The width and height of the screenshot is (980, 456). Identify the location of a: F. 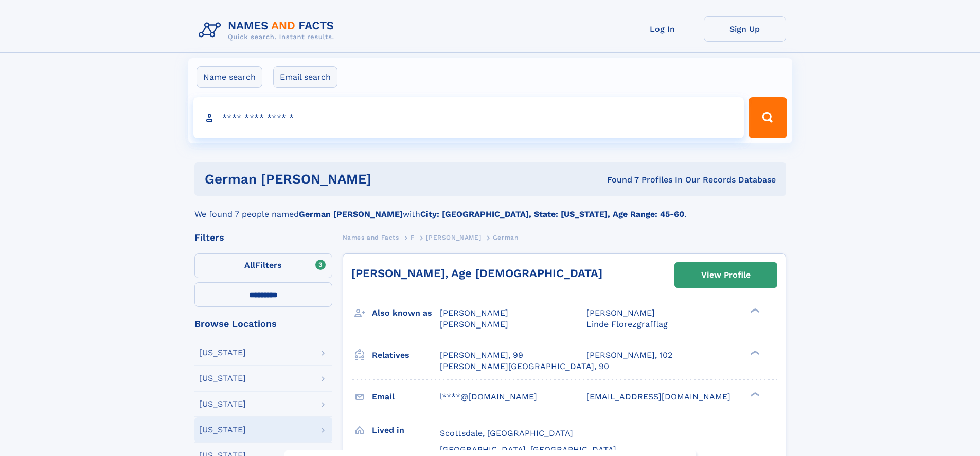
(413, 237).